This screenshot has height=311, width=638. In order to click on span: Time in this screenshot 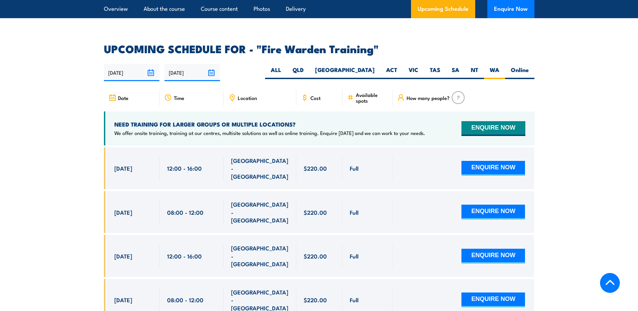, I will do `click(179, 98)`.